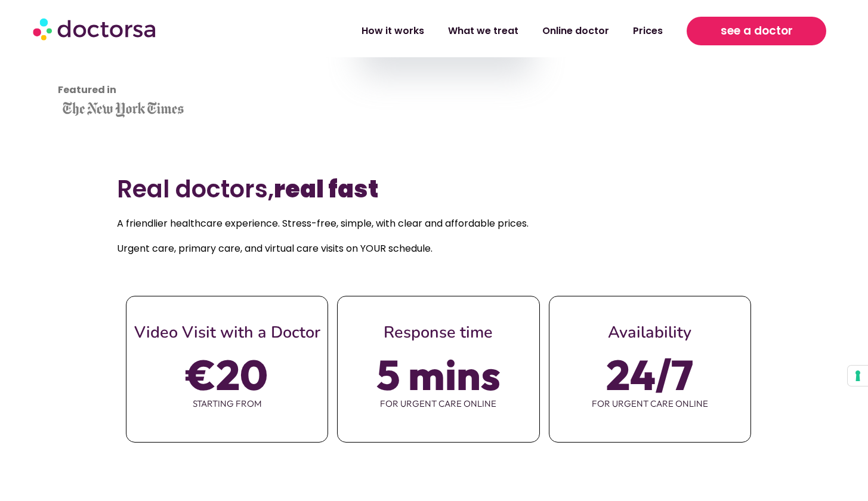  I want to click on span: 24/7, so click(650, 375).